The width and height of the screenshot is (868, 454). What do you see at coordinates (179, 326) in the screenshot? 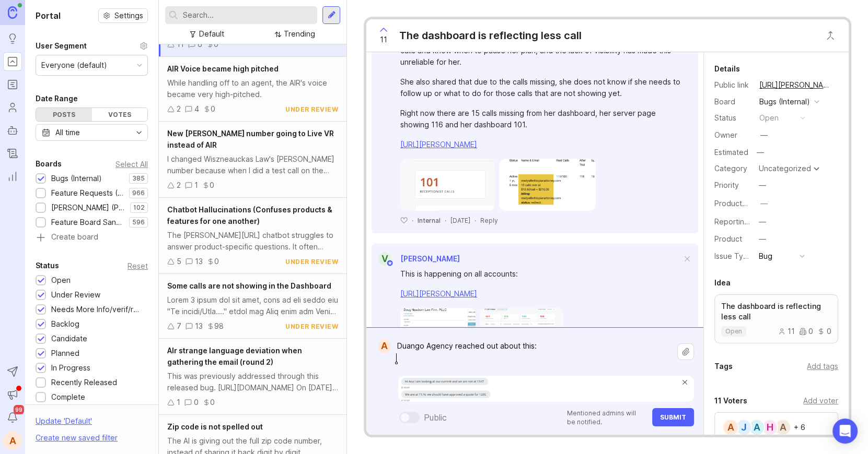
I see `div: 7` at bounding box center [179, 326].